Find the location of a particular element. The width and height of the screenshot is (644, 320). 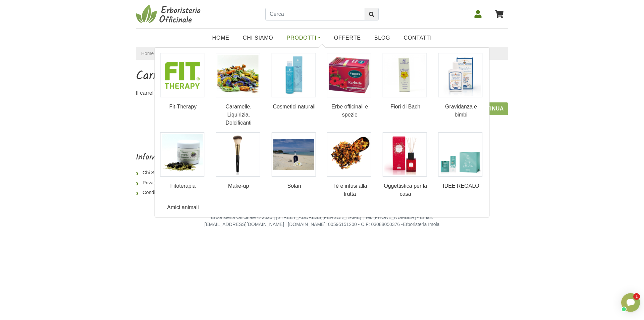

img: Tè e infusi alla frutta is located at coordinates (349, 154).